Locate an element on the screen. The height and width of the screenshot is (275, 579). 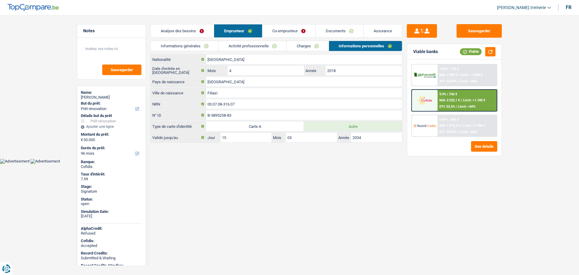
label: Durée du prêt: is located at coordinates (111, 148).